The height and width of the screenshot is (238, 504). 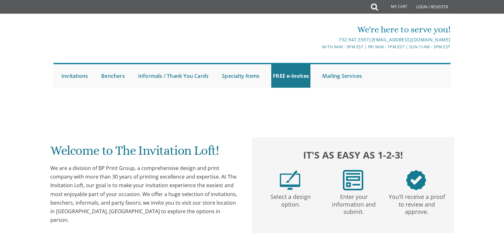 What do you see at coordinates (354, 203) in the screenshot?
I see `p: Enter your information and submit.` at bounding box center [354, 203].